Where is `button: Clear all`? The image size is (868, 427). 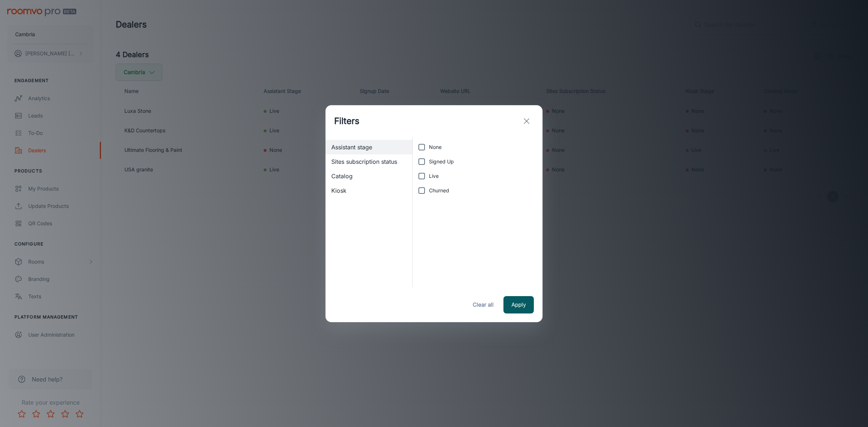
button: Clear all is located at coordinates (483, 305).